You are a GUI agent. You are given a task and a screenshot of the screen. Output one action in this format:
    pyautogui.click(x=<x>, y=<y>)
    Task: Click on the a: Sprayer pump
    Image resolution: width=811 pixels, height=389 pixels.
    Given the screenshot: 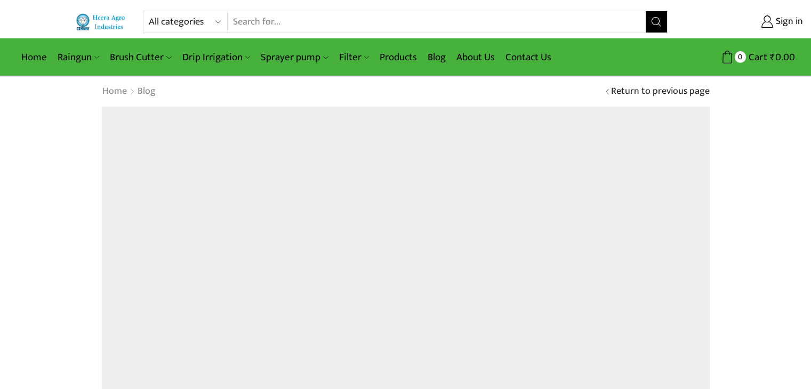 What is the action you would take?
    pyautogui.click(x=294, y=57)
    